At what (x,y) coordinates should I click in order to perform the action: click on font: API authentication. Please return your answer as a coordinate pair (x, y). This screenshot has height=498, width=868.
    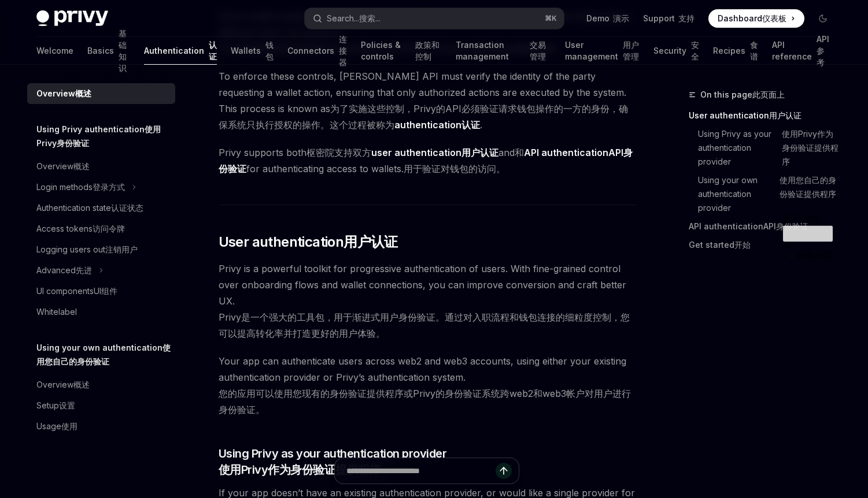
    Looking at the image, I should click on (565, 152).